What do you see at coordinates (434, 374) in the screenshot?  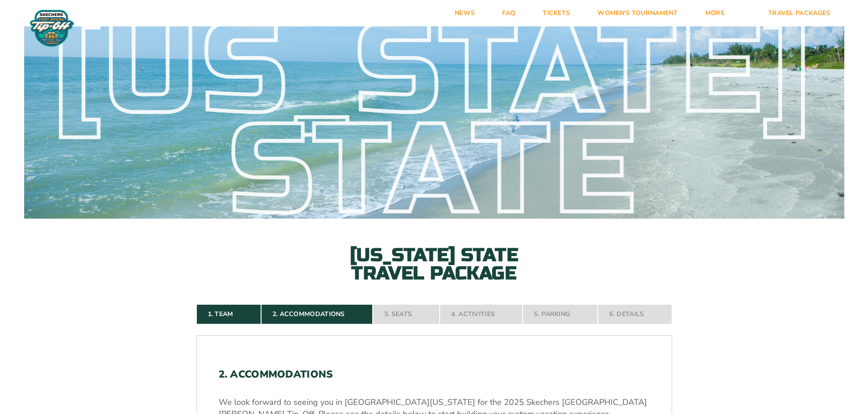 I see `h2: 2. Accommodations` at bounding box center [434, 374].